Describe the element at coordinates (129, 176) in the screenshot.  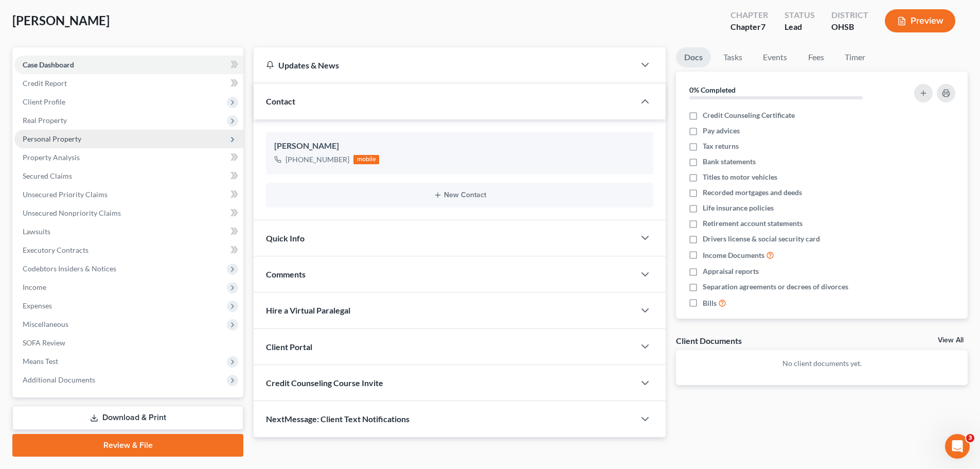
I see `a: Secured Claims` at that location.